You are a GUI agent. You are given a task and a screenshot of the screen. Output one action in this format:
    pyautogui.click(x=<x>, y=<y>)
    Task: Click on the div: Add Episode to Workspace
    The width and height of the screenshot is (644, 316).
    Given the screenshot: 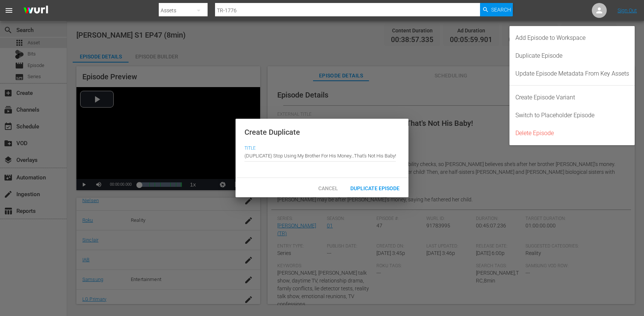 What is the action you would take?
    pyautogui.click(x=572, y=38)
    